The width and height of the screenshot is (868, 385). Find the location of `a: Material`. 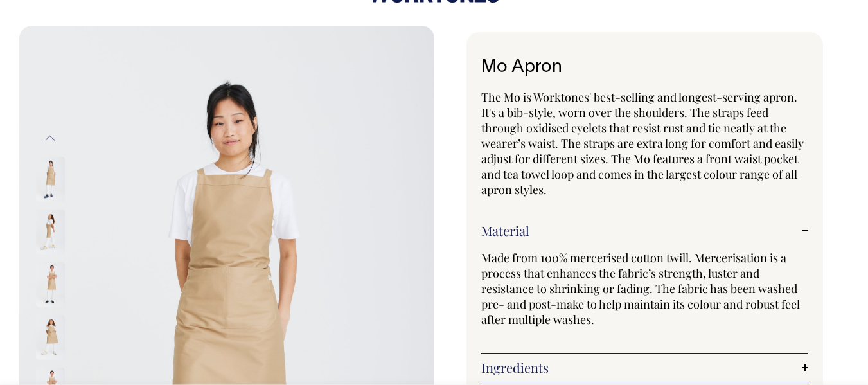

a: Material is located at coordinates (645, 231).